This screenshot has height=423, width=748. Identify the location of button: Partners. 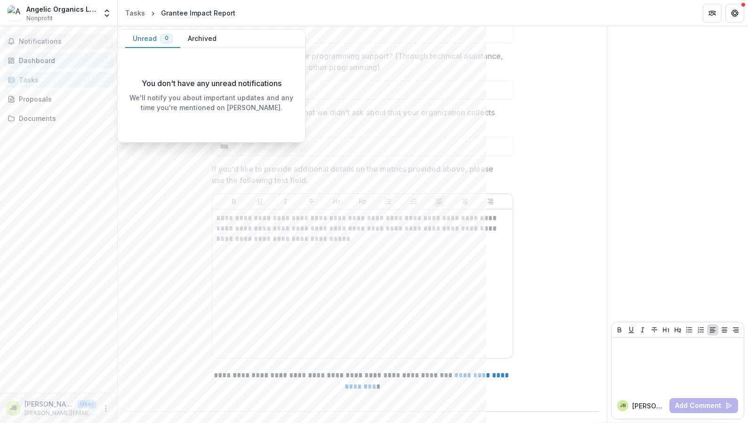
(713, 13).